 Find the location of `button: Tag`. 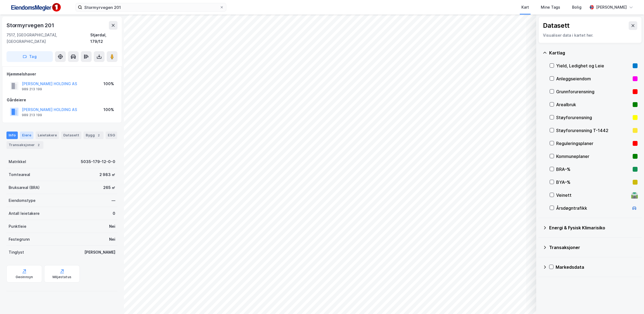

button: Tag is located at coordinates (30, 57).